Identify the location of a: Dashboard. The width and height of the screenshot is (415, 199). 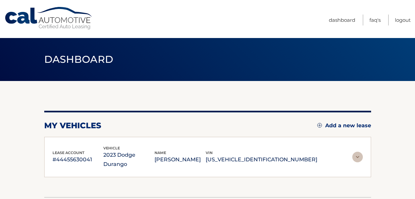
(342, 20).